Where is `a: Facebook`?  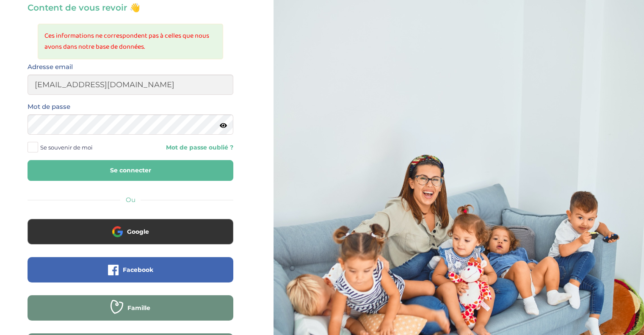 a: Facebook is located at coordinates (130, 276).